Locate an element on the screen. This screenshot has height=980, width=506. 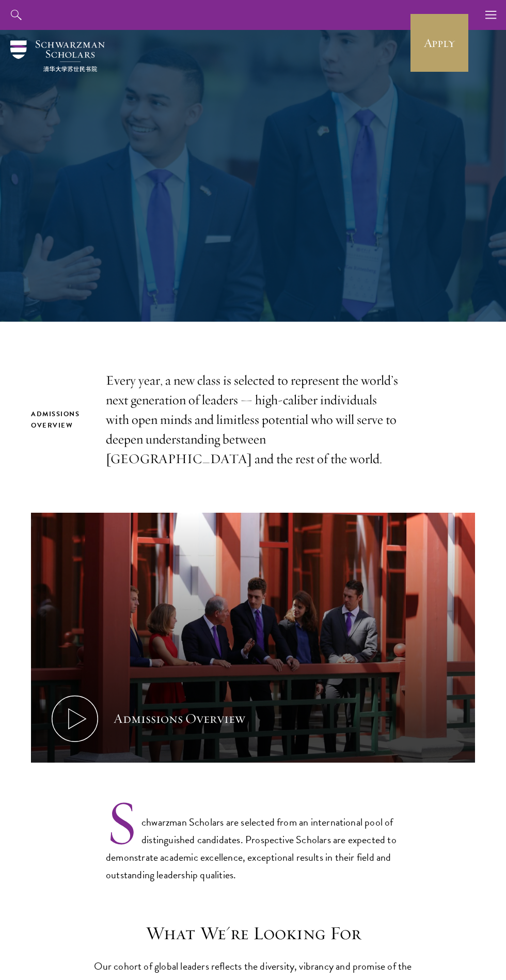
p: Schwarzman Scholars are selected from an international pool of distinguished candidates. Prospect... is located at coordinates (253, 841).